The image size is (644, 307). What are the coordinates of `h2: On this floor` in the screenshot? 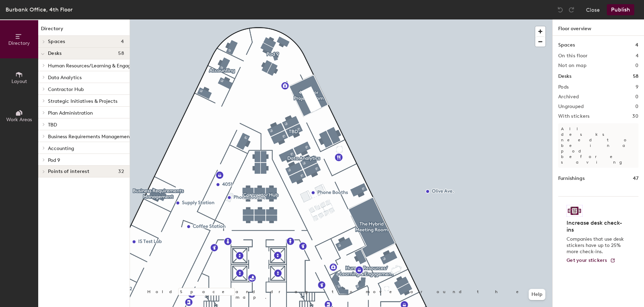 It's located at (573, 56).